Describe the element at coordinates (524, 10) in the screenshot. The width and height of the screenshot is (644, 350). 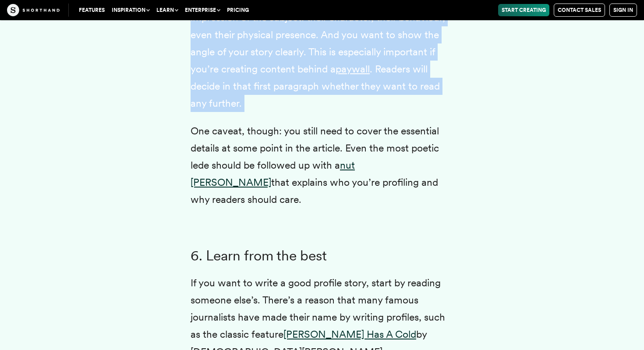
I see `a: Start Creating` at that location.